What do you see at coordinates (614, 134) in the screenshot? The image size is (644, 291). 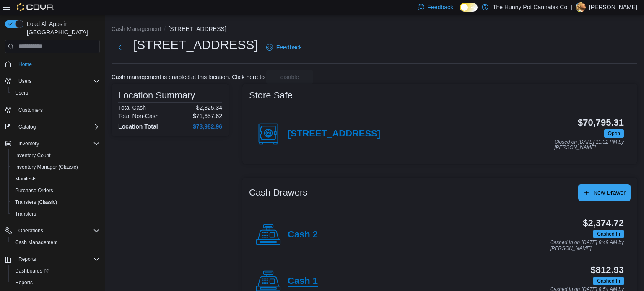 I see `span: Open` at bounding box center [614, 134].